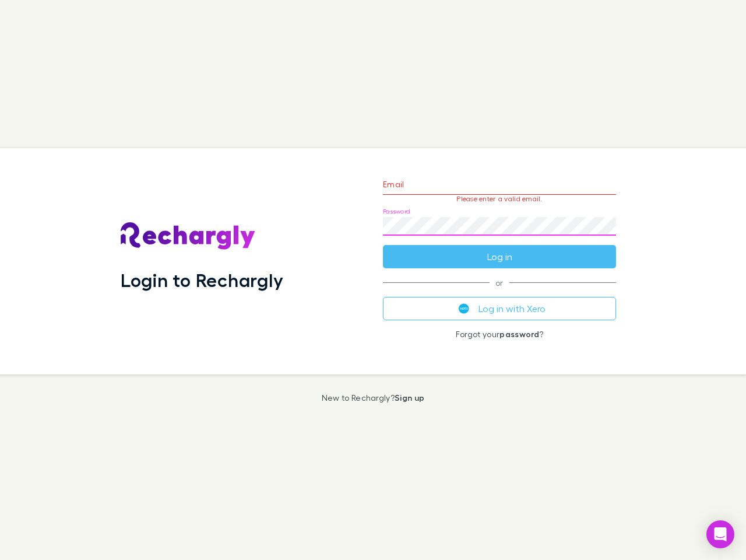 This screenshot has width=746, height=560. Describe the element at coordinates (409, 397) in the screenshot. I see `a: Sign up` at that location.